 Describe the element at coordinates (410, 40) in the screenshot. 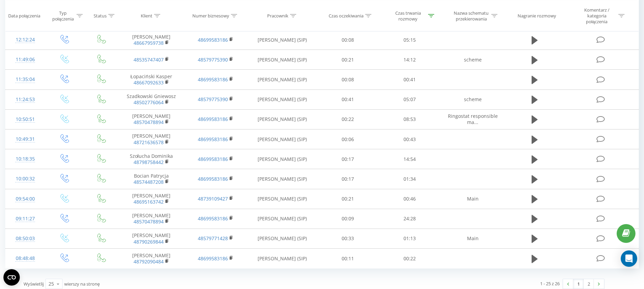

I see `td: 05:15` at that location.